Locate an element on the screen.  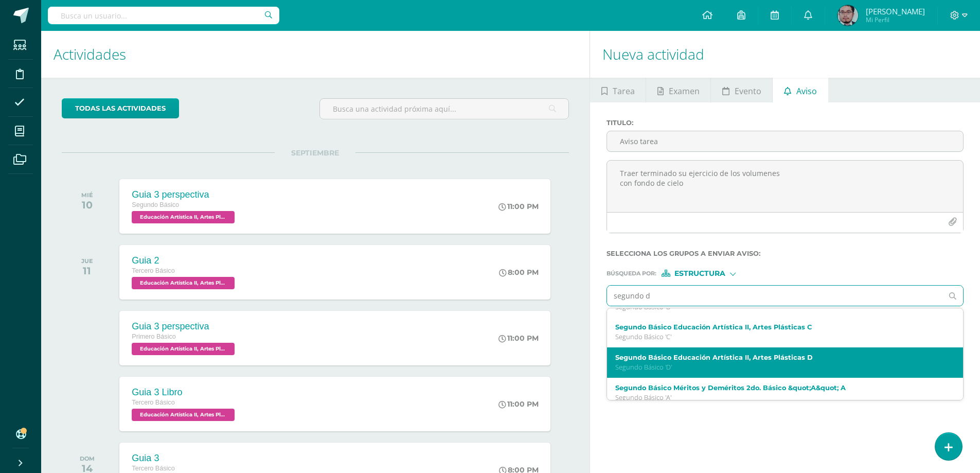
div: [object Object] is located at coordinates (700, 273).